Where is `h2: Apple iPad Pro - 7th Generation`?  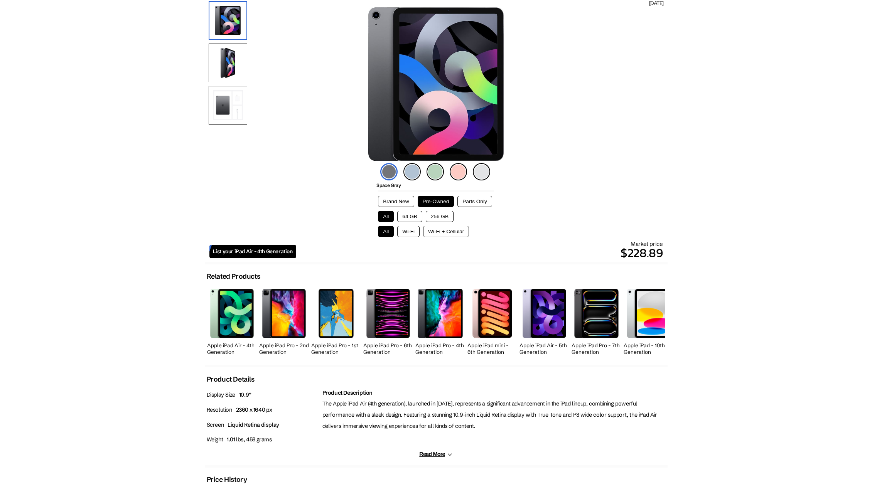 h2: Apple iPad Pro - 7th Generation is located at coordinates (596, 349).